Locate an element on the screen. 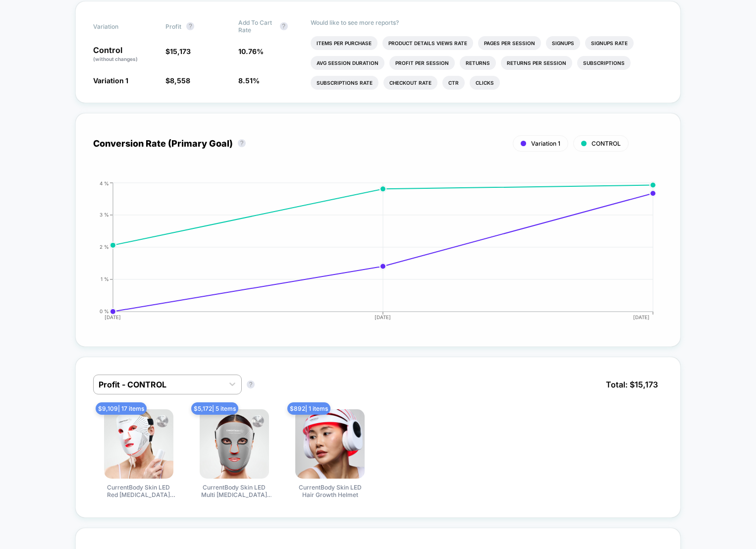 The height and width of the screenshot is (549, 756). tspan: 0 % is located at coordinates (104, 312).